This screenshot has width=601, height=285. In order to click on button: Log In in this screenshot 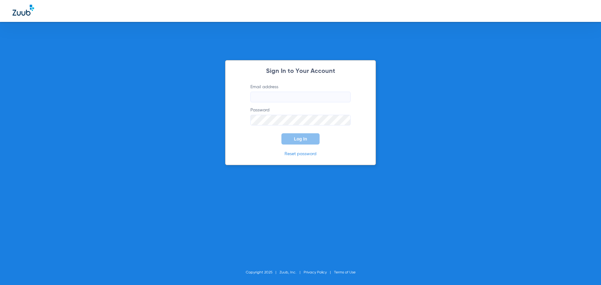, I will do `click(300, 139)`.